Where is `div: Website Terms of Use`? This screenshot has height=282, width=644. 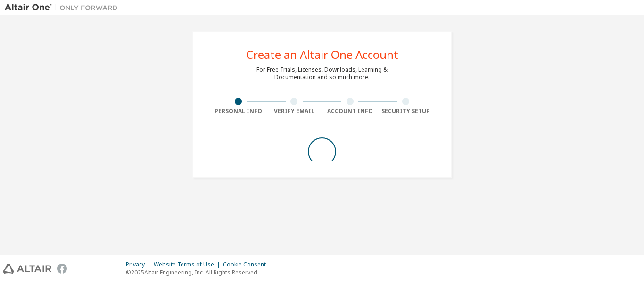
div: Website Terms of Use is located at coordinates (188, 265).